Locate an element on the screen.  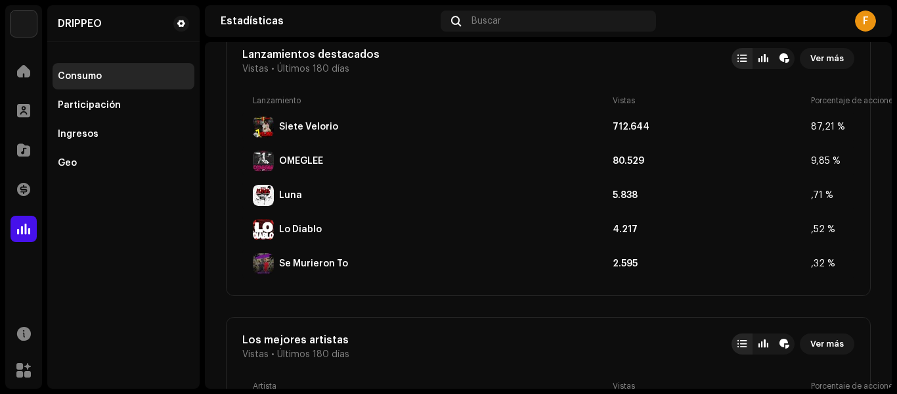
div: 5.838 is located at coordinates (709, 195).